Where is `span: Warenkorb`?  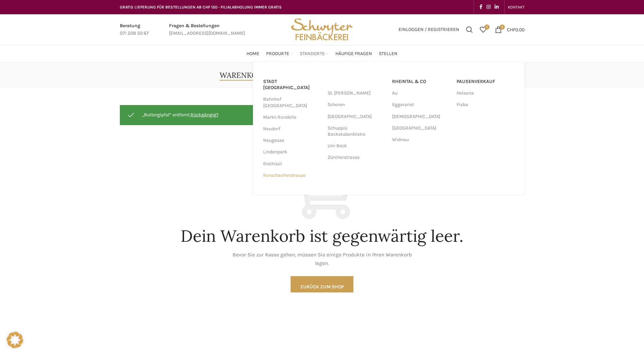
span: Warenkorb is located at coordinates (243, 75).